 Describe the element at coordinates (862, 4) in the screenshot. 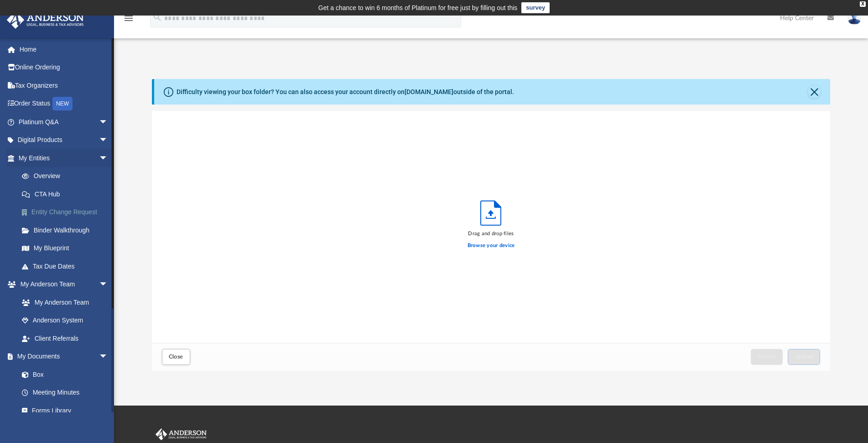

I see `div: close` at that location.